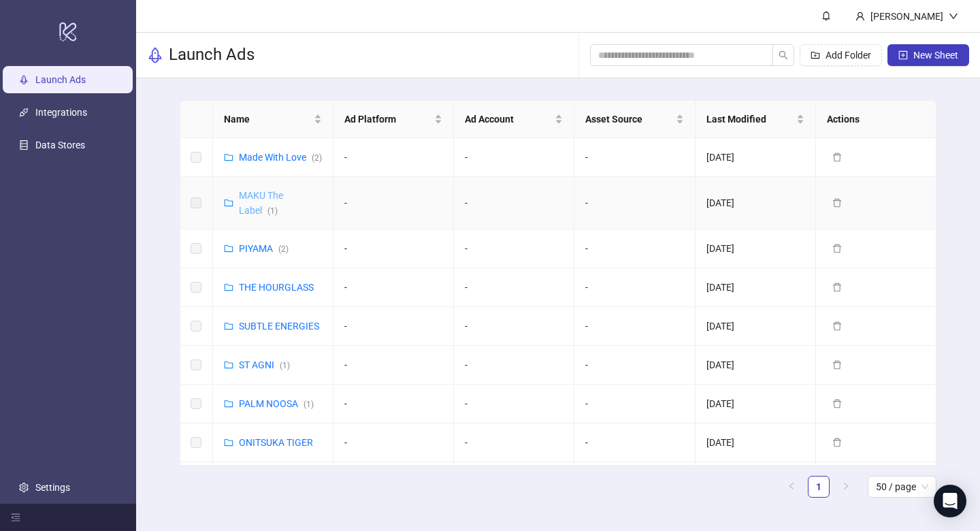 This screenshot has width=980, height=531. What do you see at coordinates (281, 157) in the screenshot?
I see `a: Made With Love(2)` at bounding box center [281, 157].